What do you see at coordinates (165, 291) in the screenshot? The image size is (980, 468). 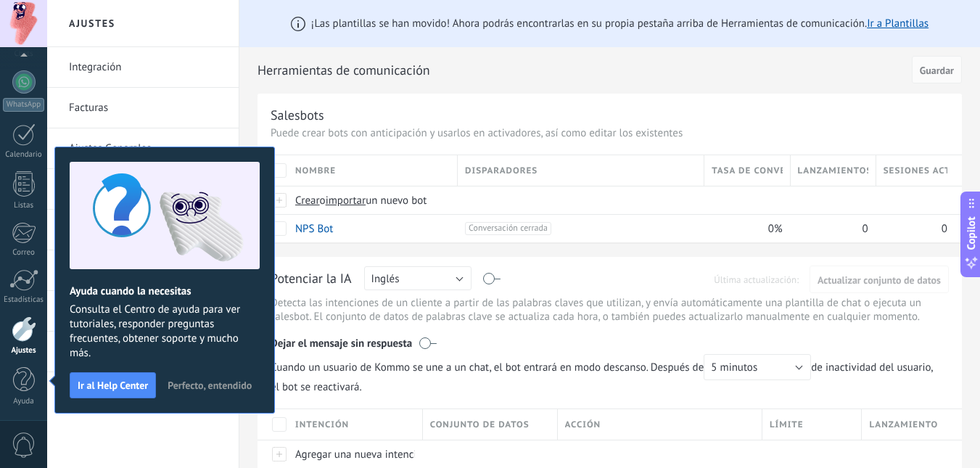 I see `h2: Ayuda cuando la necesitas` at bounding box center [165, 291].